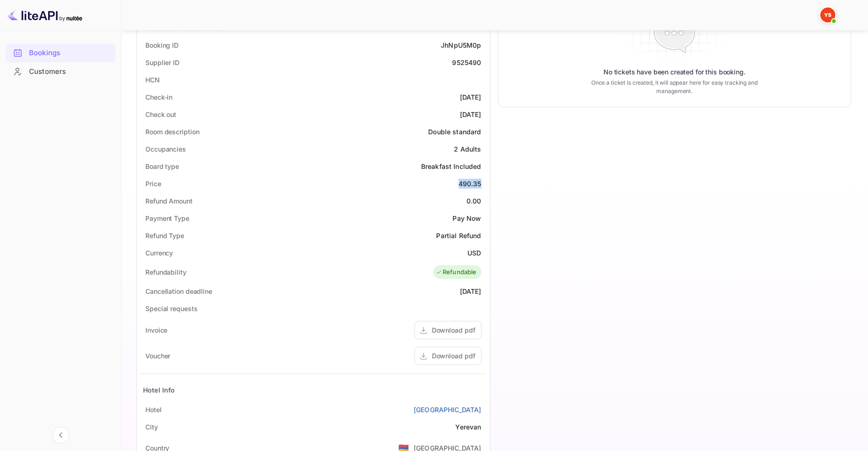  What do you see at coordinates (159, 253) in the screenshot?
I see `div: Currency` at bounding box center [159, 253].